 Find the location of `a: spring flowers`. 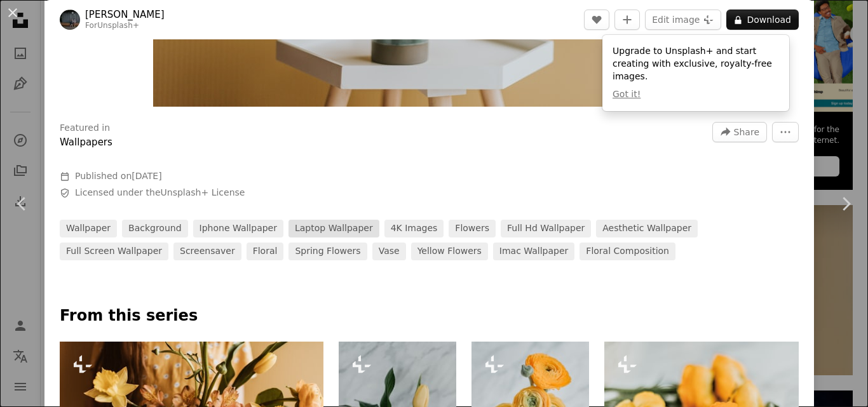

a: spring flowers is located at coordinates (328, 251).